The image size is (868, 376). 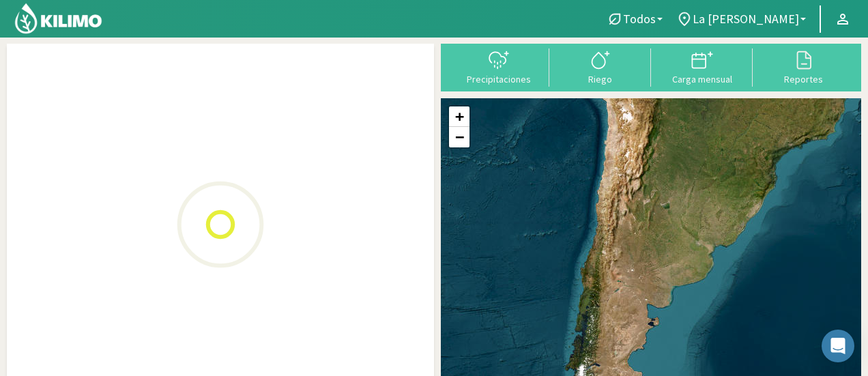 What do you see at coordinates (221, 225) in the screenshot?
I see `img: Loading...` at bounding box center [221, 225].